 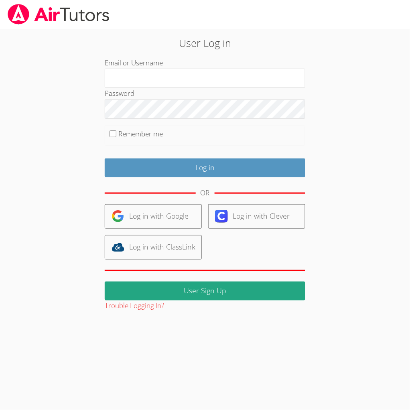 I want to click on h2: User Log in, so click(x=205, y=43).